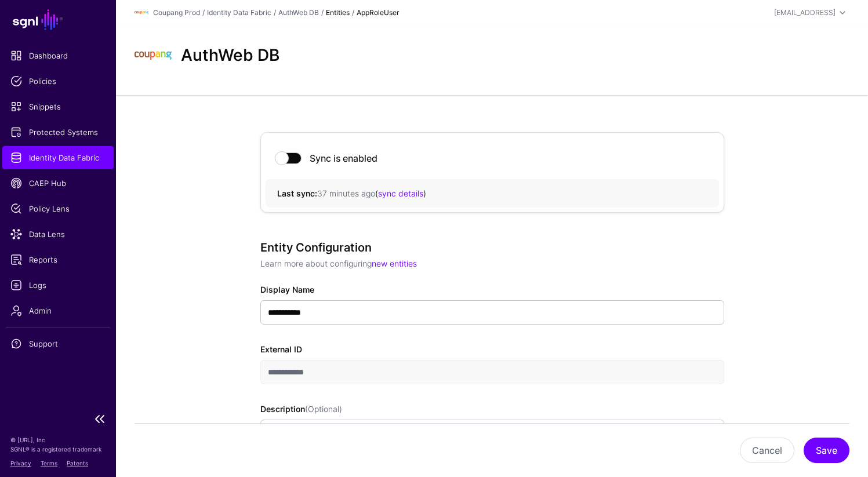  I want to click on a: Logs, so click(58, 285).